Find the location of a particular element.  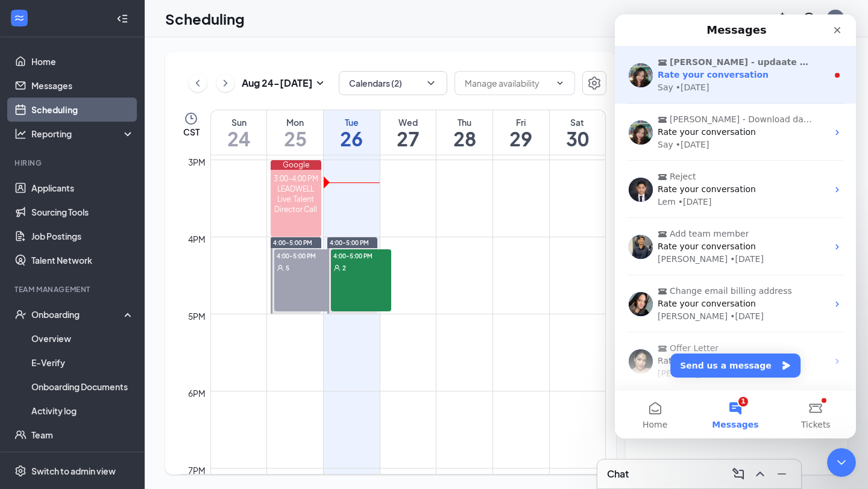

img: Profile image for Sarah is located at coordinates (26, 290).